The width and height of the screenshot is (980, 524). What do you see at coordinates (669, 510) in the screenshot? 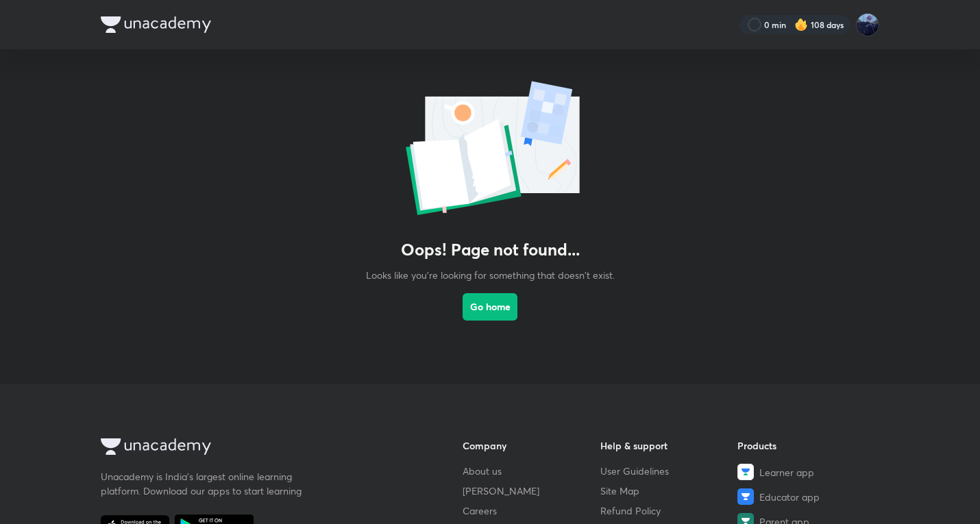
I see `a: Refund Policy` at bounding box center [669, 510].